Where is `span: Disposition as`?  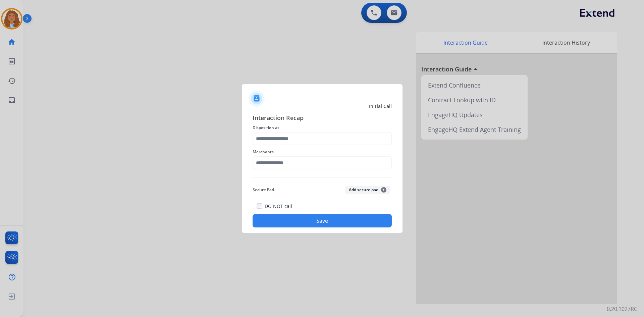
span: Disposition as is located at coordinates (322, 128).